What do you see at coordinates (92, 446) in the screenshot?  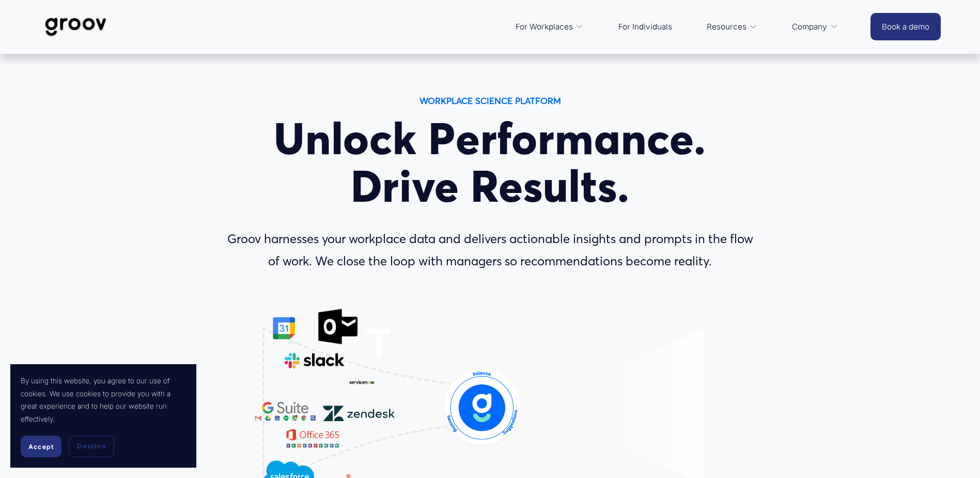 I see `span: Decline` at bounding box center [92, 446].